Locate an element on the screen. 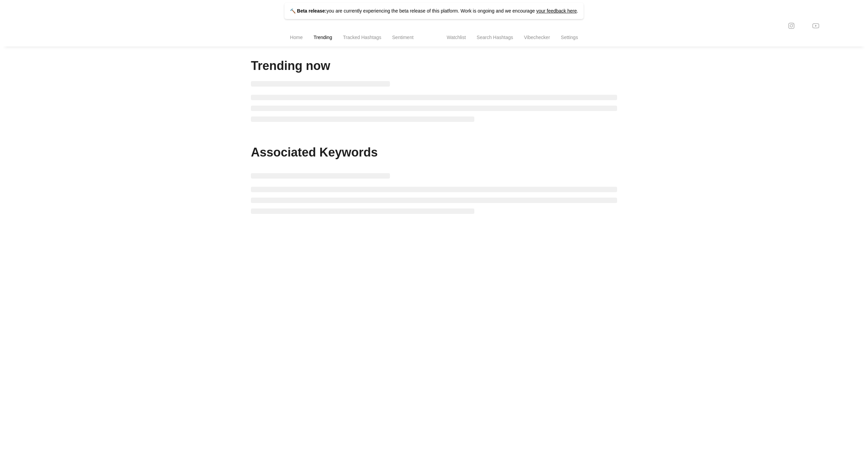  p: you are currently experiencing the beta release of this platform. Work is ongoing and we encourage . is located at coordinates (434, 11).